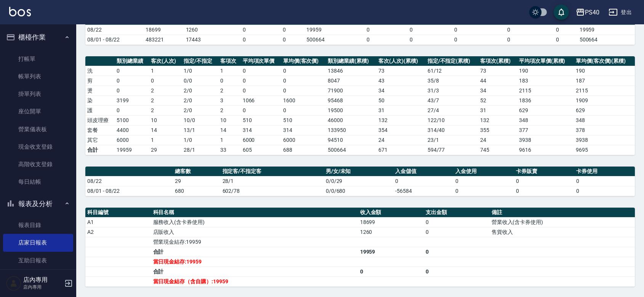 Image resolution: width=644 pixels, height=297 pixels. I want to click on td: 1909, so click(604, 100).